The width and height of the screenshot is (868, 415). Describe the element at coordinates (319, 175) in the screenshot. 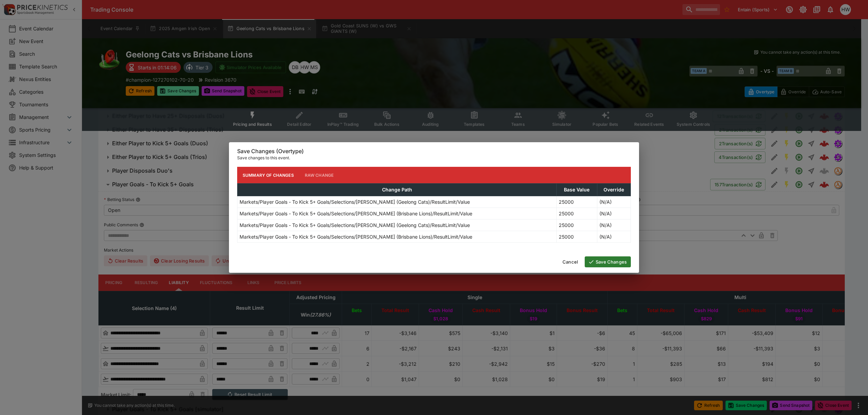

I see `button: Raw Change` at that location.